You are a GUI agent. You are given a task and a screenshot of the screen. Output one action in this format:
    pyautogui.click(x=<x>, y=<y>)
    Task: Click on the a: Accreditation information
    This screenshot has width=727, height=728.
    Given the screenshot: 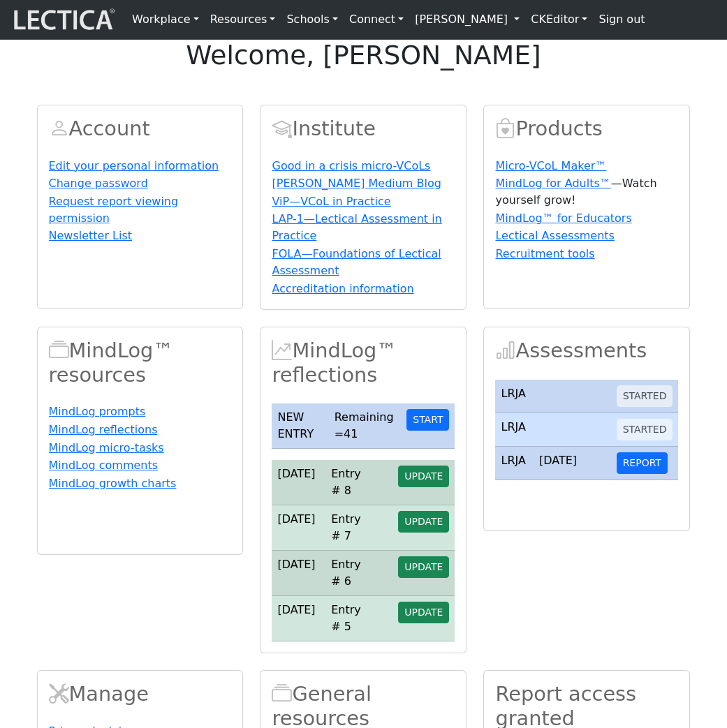 What is the action you would take?
    pyautogui.click(x=342, y=288)
    